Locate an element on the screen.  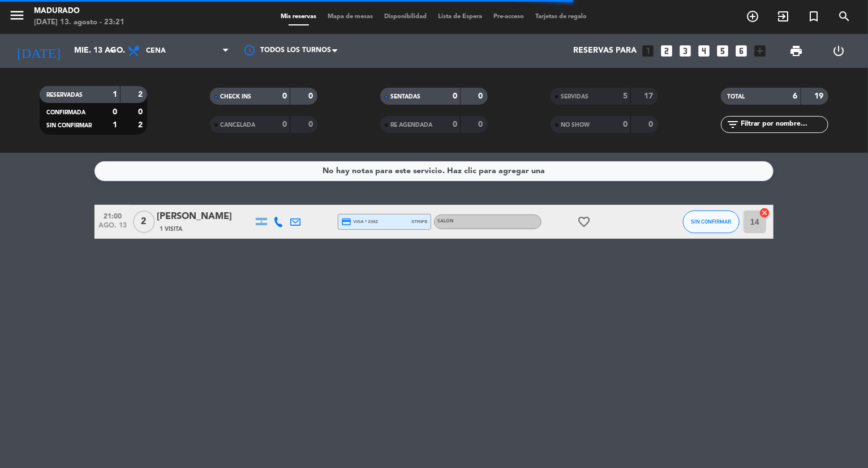
i: looks_two is located at coordinates (668, 51).